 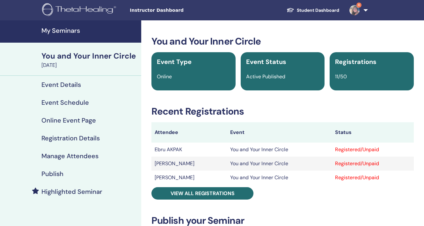 What do you see at coordinates (89, 56) in the screenshot?
I see `div: You and Your Inner Circle` at bounding box center [89, 56].